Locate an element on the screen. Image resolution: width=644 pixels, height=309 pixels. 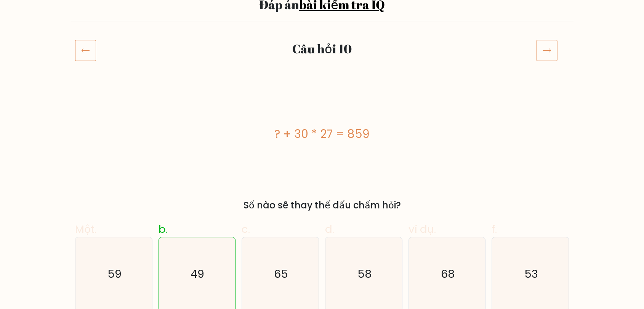
text: 68 is located at coordinates (448, 274).